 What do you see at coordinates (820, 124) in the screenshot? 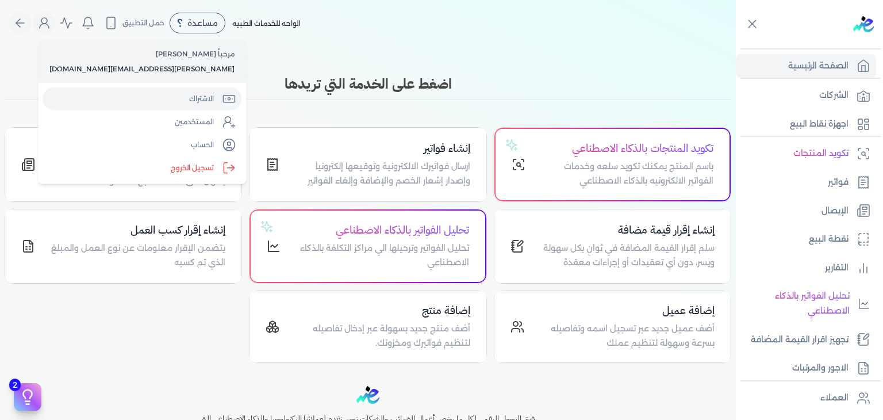
I see `p: اجهزة نقاط البيع` at bounding box center [820, 124].